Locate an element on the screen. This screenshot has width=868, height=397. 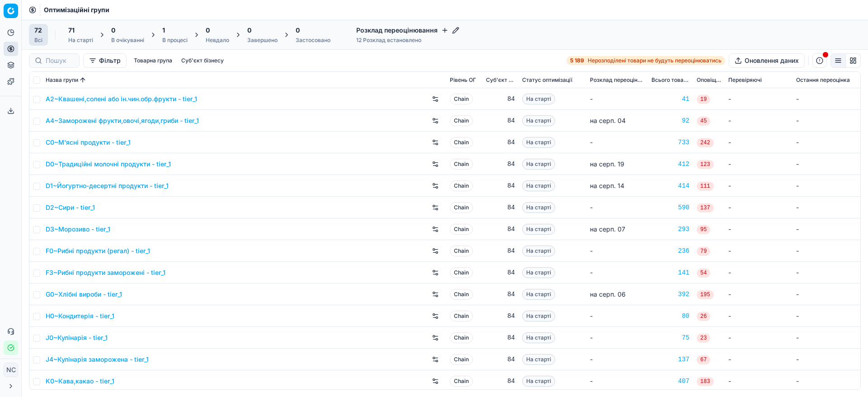
a: H0~Кондитерія - tier_1 is located at coordinates (80, 316).